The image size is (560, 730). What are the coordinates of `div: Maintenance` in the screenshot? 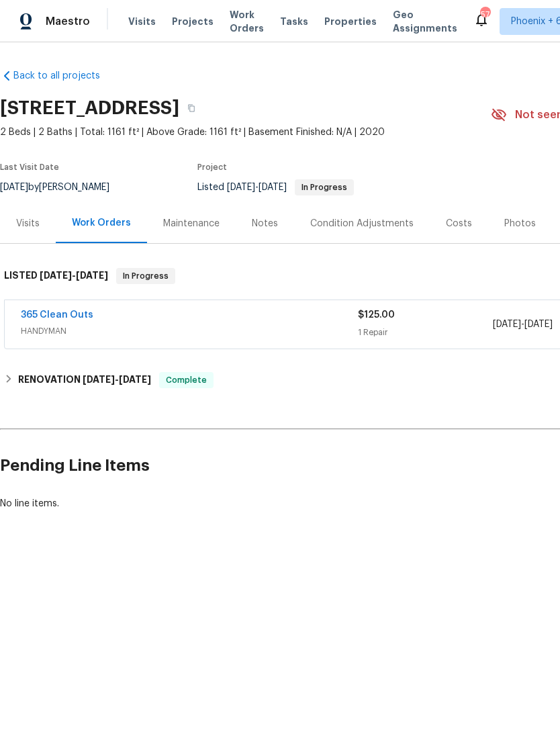 It's located at (191, 224).